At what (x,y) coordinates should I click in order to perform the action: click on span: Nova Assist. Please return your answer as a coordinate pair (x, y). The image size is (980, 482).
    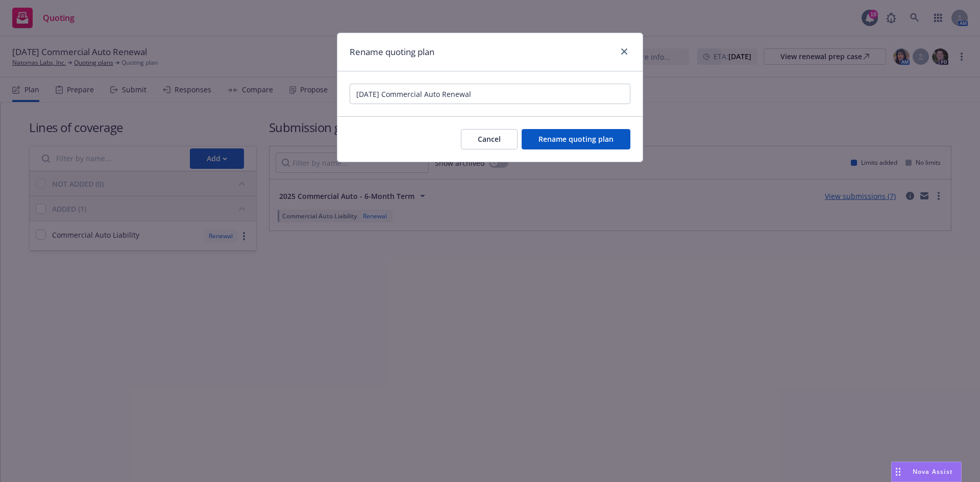
    Looking at the image, I should click on (932, 471).